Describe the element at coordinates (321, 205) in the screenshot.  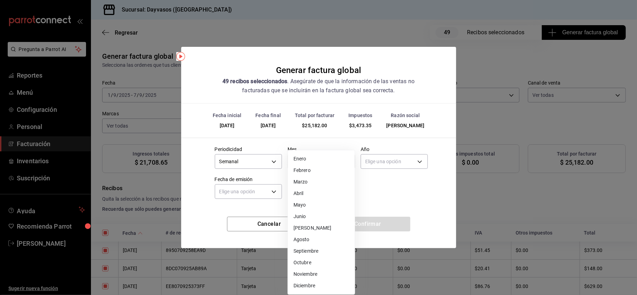
I see `li: Mayo` at that location.